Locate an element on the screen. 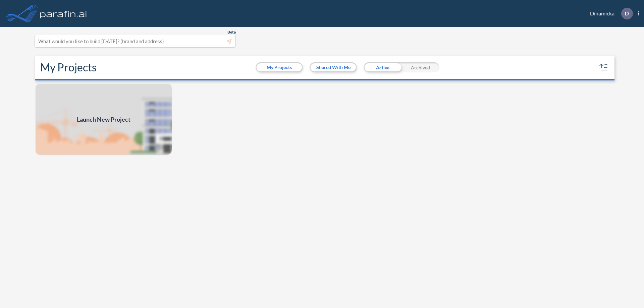  span: Launch New Project is located at coordinates (103, 119).